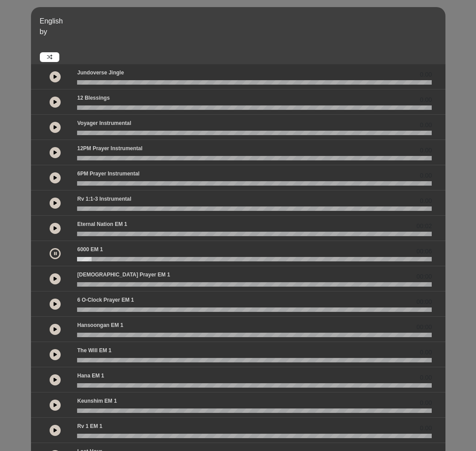 The width and height of the screenshot is (476, 451). Describe the element at coordinates (100, 73) in the screenshot. I see `p: Jundoverse Jingle` at that location.